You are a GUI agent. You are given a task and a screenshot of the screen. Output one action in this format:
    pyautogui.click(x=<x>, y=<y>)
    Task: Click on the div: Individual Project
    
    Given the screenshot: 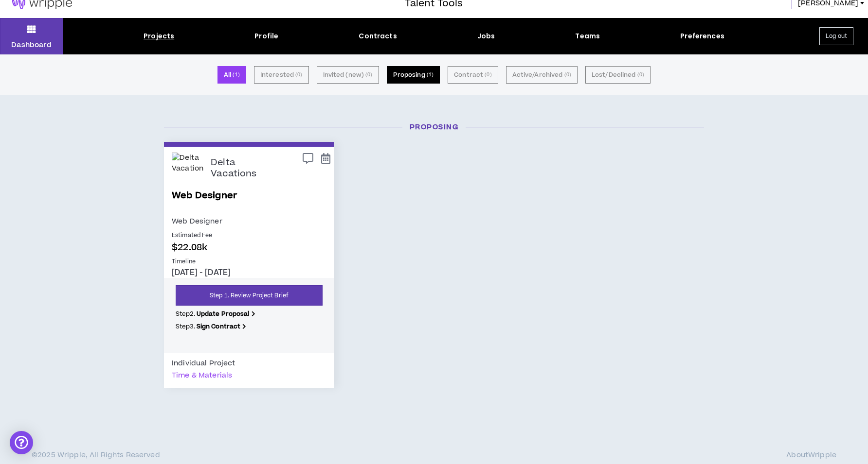 What is the action you would take?
    pyautogui.click(x=203, y=363)
    